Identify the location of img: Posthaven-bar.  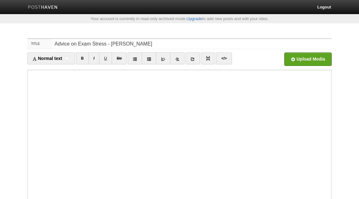
(43, 8).